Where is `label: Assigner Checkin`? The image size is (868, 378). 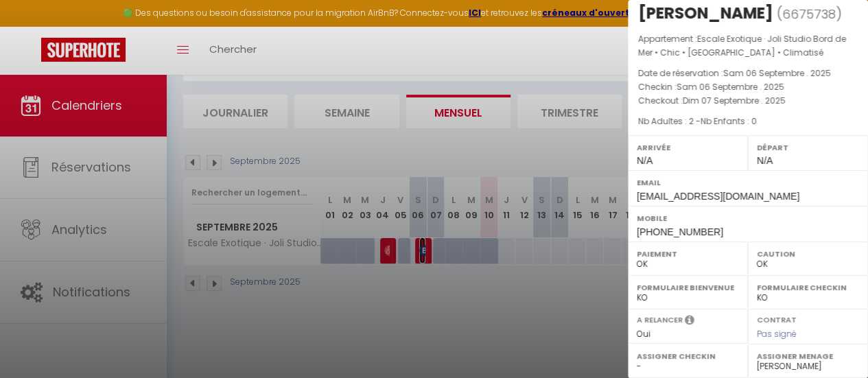
label: Assigner Checkin is located at coordinates (687, 356).